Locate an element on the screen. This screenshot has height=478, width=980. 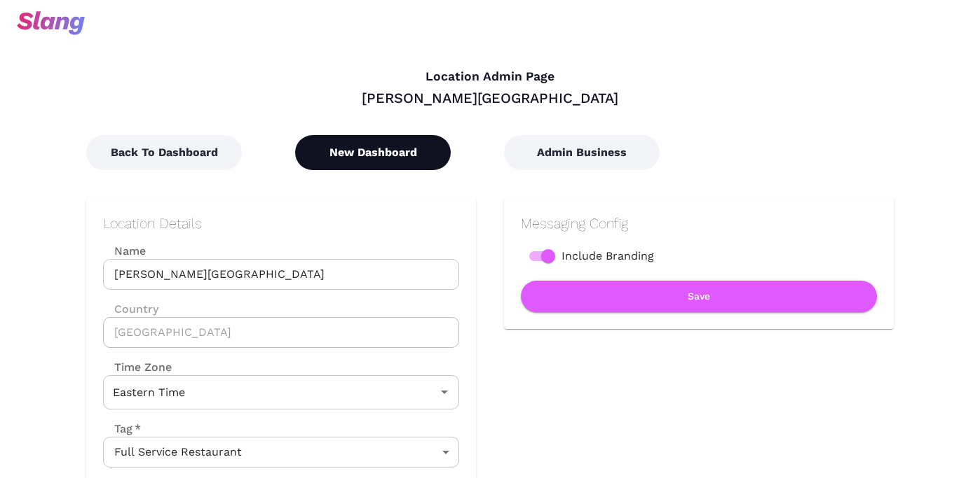
div: Full Service Restaurant is located at coordinates (281, 453).